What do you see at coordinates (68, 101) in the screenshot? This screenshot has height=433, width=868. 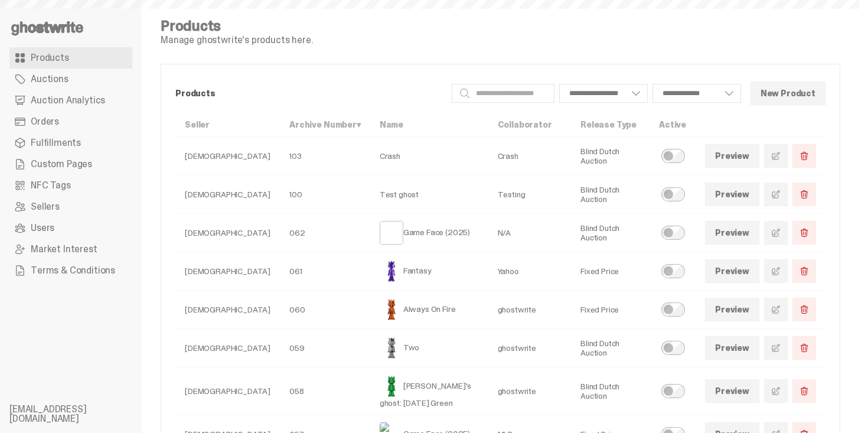 I see `span: Auction Analytics` at bounding box center [68, 101].